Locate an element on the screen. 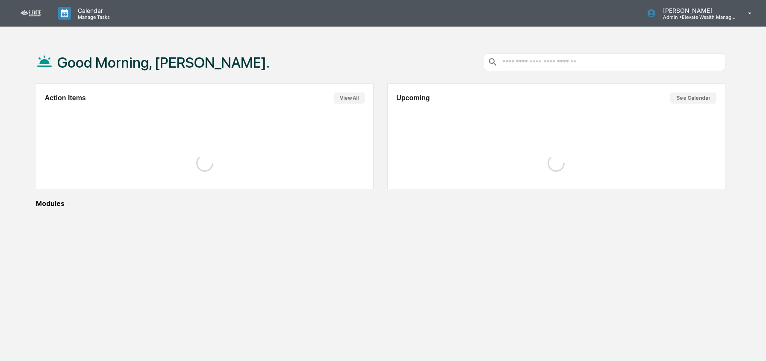 The width and height of the screenshot is (766, 361). p: Calendar is located at coordinates (92, 10).